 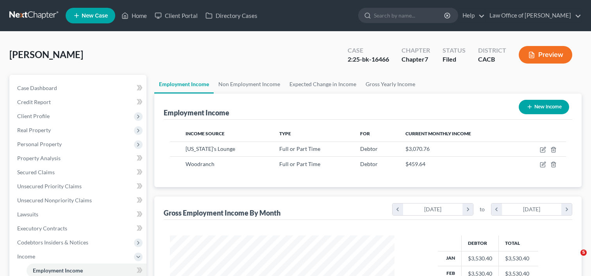 I want to click on div: Status, so click(x=454, y=50).